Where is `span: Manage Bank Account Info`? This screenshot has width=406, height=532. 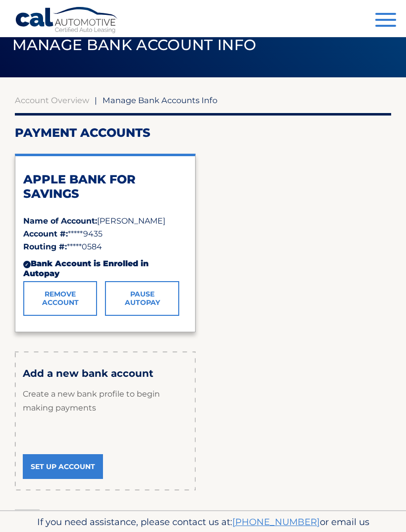
span: Manage Bank Account Info is located at coordinates (134, 45).